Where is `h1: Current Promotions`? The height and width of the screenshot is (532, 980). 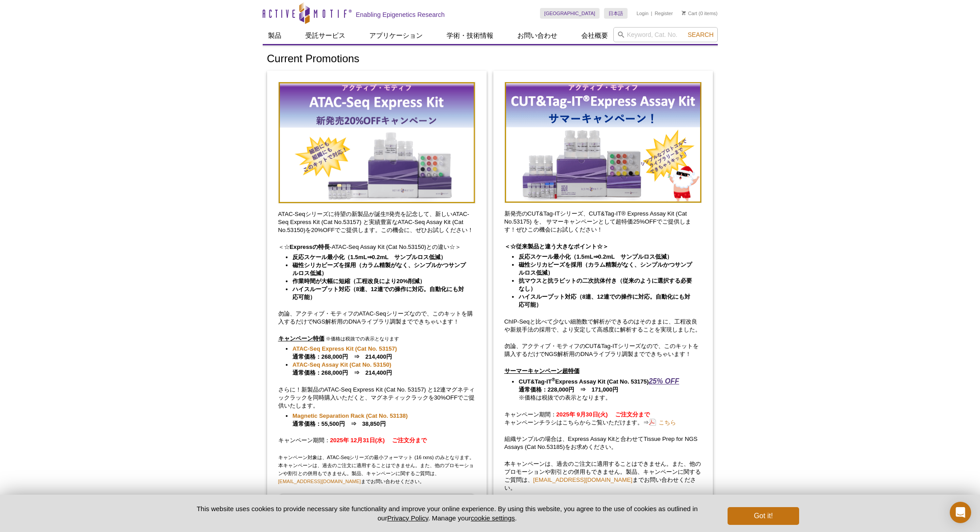 h1: Current Promotions is located at coordinates (490, 59).